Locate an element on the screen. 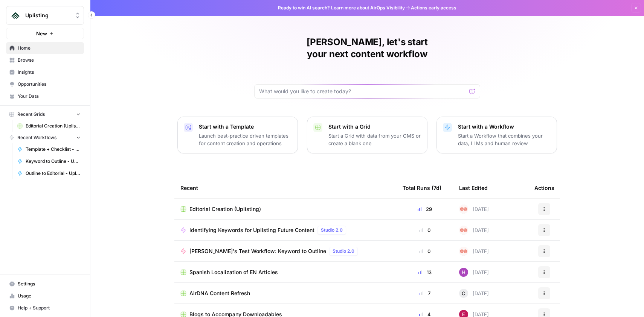 The height and width of the screenshot is (317, 644). span: Recent Workflows is located at coordinates (37, 137).